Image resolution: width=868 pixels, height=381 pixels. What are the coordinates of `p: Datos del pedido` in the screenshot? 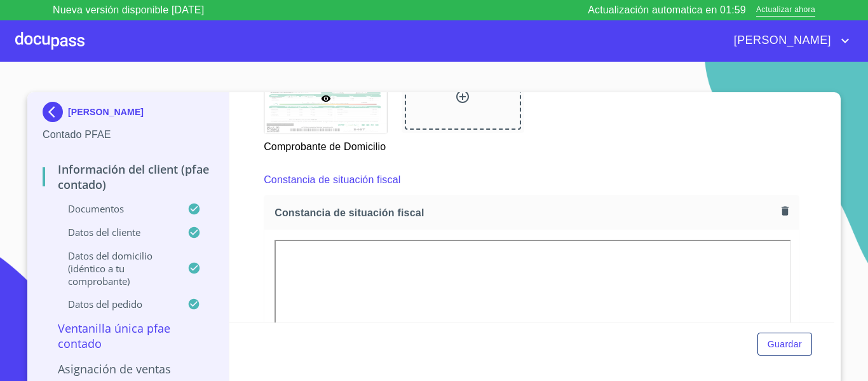 It's located at (115, 304).